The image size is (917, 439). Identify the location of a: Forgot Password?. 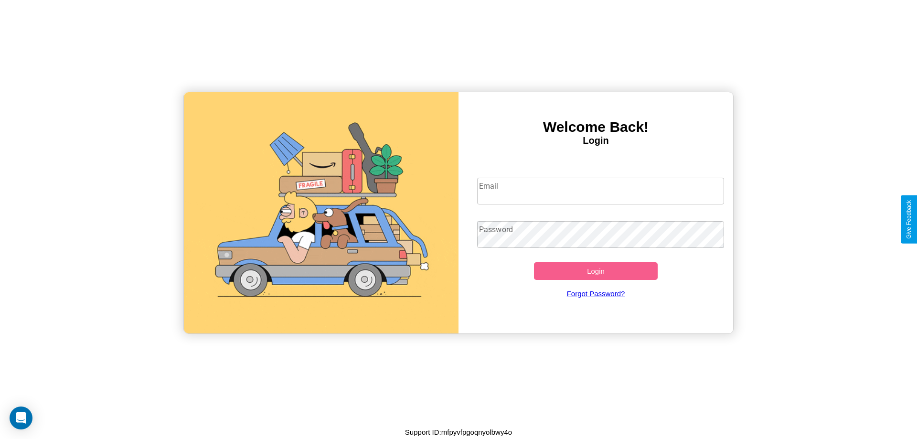
(596, 293).